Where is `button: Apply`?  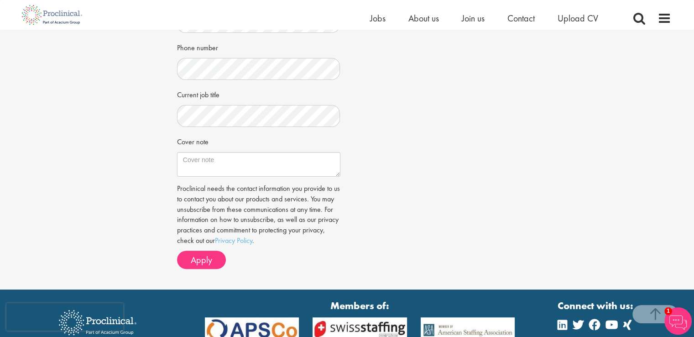 button: Apply is located at coordinates (201, 260).